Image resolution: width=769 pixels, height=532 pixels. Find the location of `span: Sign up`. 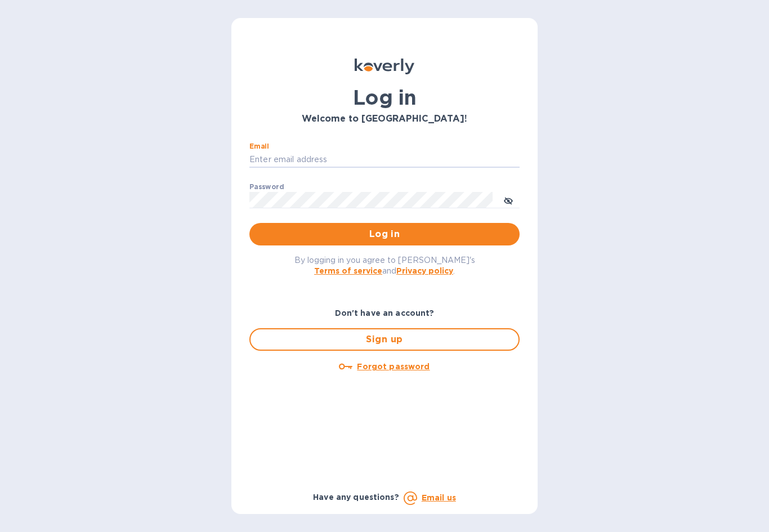

span: Sign up is located at coordinates (385, 340).